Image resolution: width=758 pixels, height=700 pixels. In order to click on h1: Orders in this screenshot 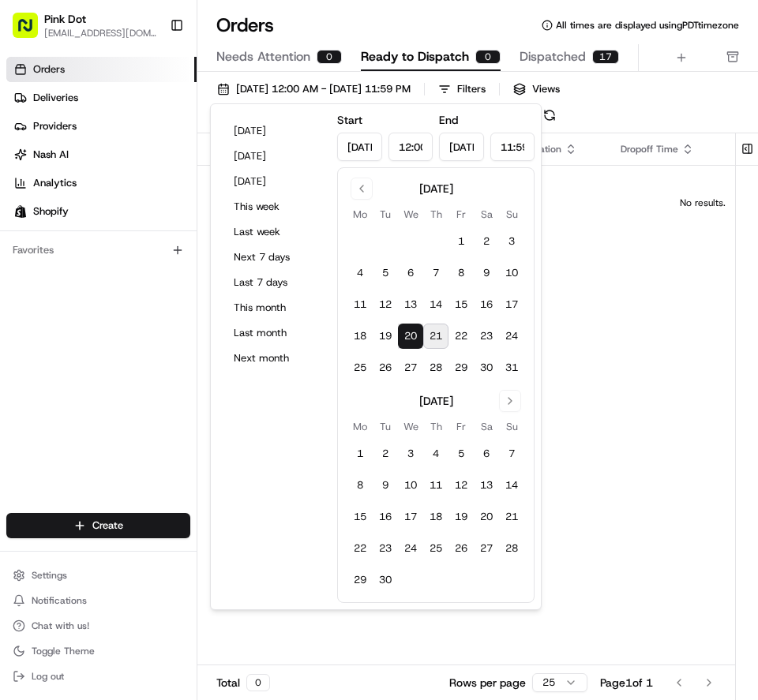, I will do `click(244, 25)`.